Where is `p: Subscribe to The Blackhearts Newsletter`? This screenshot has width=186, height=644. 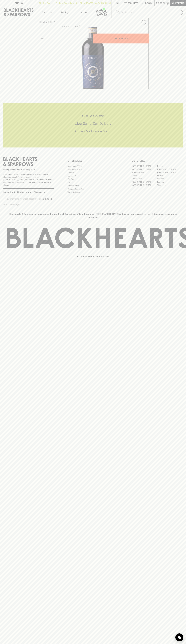 p: Subscribe to The Blackhearts Newsletter is located at coordinates (29, 192).